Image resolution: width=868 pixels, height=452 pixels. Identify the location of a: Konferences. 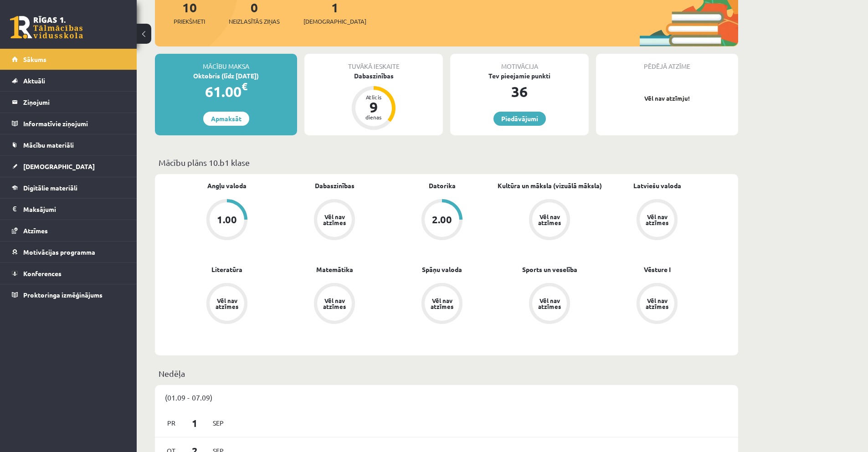
(68, 273).